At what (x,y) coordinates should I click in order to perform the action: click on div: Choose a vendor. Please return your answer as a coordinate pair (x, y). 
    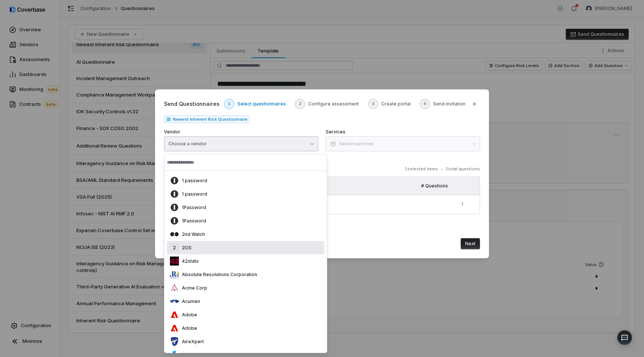
    Looking at the image, I should click on (187, 144).